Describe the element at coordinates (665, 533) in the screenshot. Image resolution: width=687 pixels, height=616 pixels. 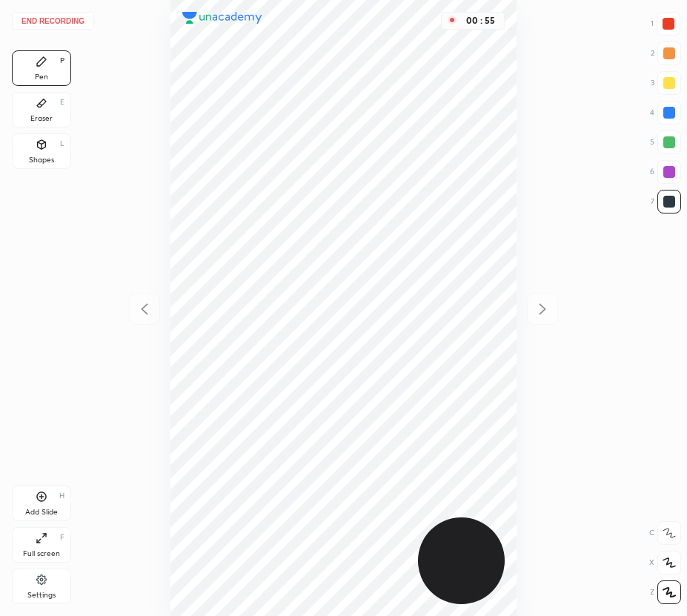
I see `div: C` at that location.